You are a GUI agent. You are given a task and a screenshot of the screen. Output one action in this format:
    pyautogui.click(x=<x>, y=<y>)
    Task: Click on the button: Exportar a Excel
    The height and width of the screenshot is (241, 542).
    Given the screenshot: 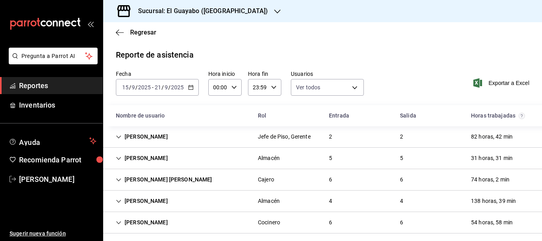 What is the action you would take?
    pyautogui.click(x=502, y=83)
    